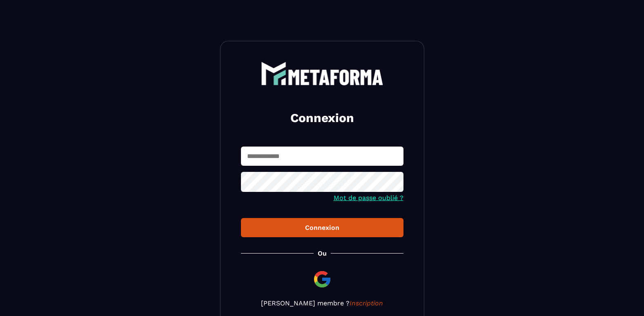 The width and height of the screenshot is (644, 316). I want to click on img: logo, so click(322, 74).